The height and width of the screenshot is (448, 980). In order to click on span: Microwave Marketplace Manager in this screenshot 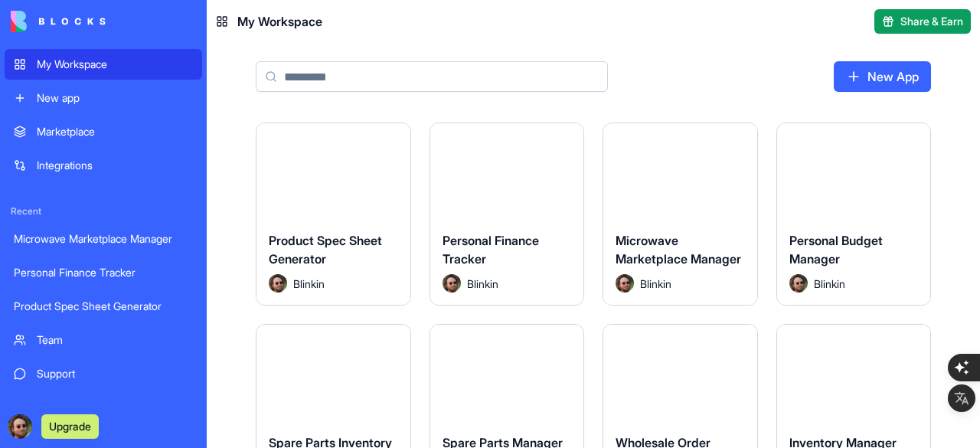, I will do `click(678, 250)`.